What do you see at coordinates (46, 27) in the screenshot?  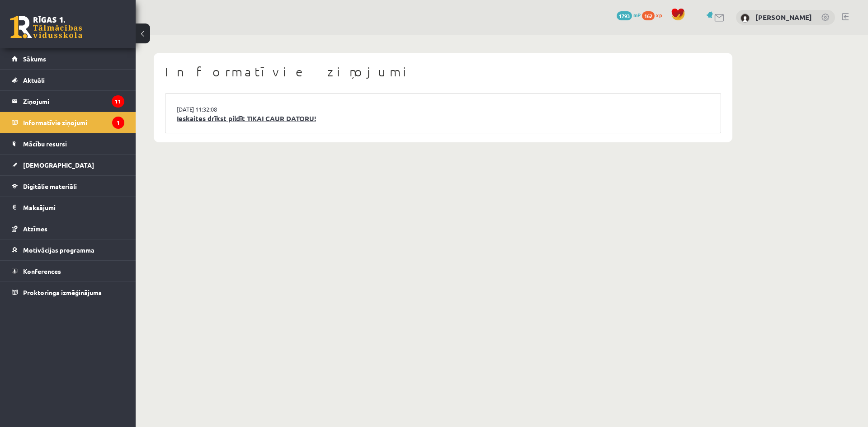 I see `a: Rīgas 1. Tālmācības vidusskola` at bounding box center [46, 27].